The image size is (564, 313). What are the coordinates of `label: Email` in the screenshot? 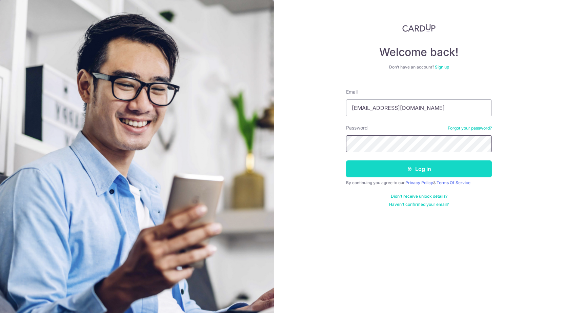 It's located at (352, 92).